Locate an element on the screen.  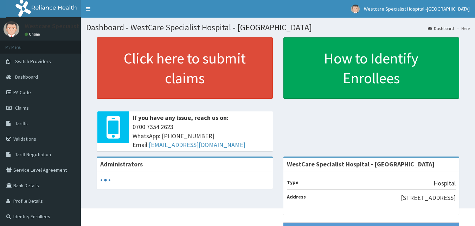
span: Claims is located at coordinates (22, 108).